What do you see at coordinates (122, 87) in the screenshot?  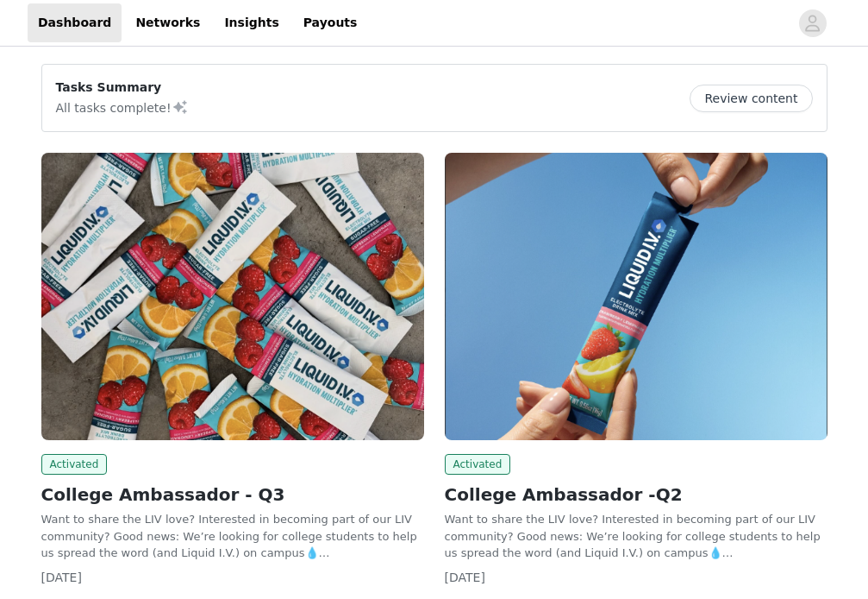 I see `p: Tasks Summary` at bounding box center [122, 87].